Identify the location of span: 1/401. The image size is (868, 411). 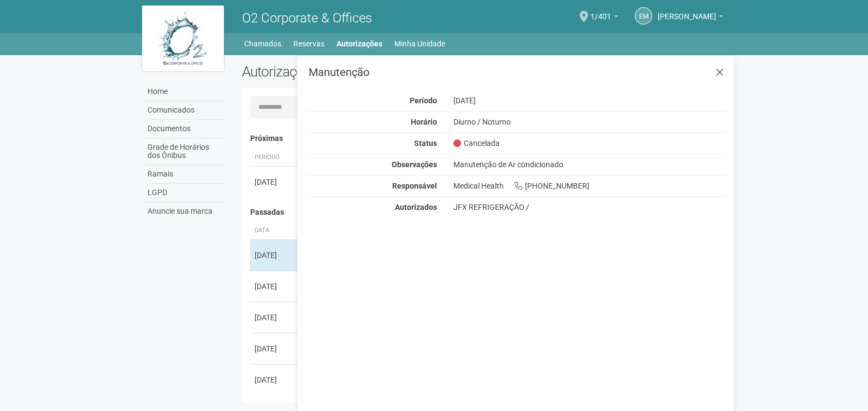
(601, 11).